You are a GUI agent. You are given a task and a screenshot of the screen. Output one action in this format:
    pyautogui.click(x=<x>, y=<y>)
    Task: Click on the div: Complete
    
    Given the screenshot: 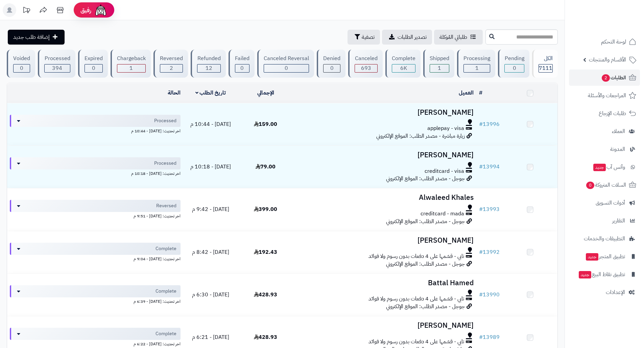 What is the action you would take?
    pyautogui.click(x=403, y=58)
    